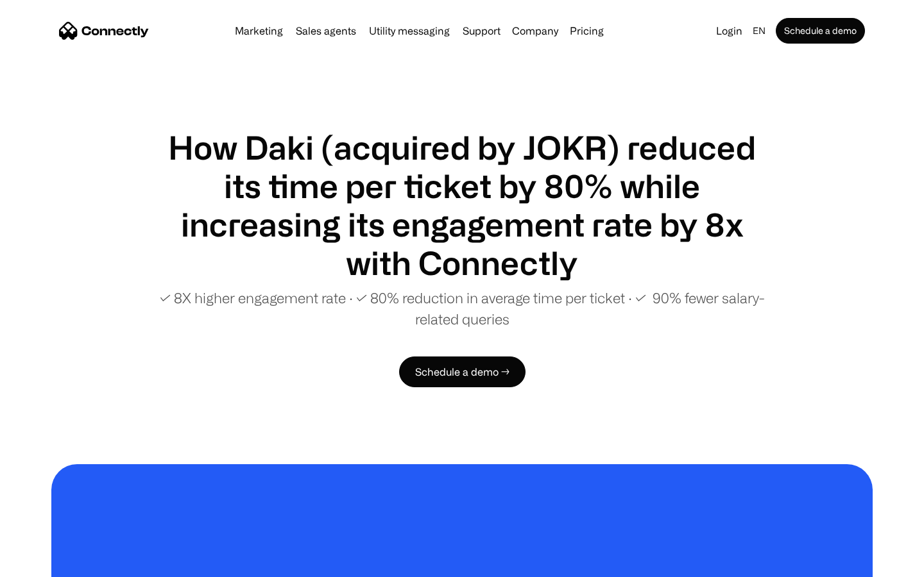  Describe the element at coordinates (462, 309) in the screenshot. I see `p: ✓ 8X higher engagement rate ∙ ✓ 80% reduction in average time per ticket ∙ ✓ 90% fewer salary-rel...` at that location.